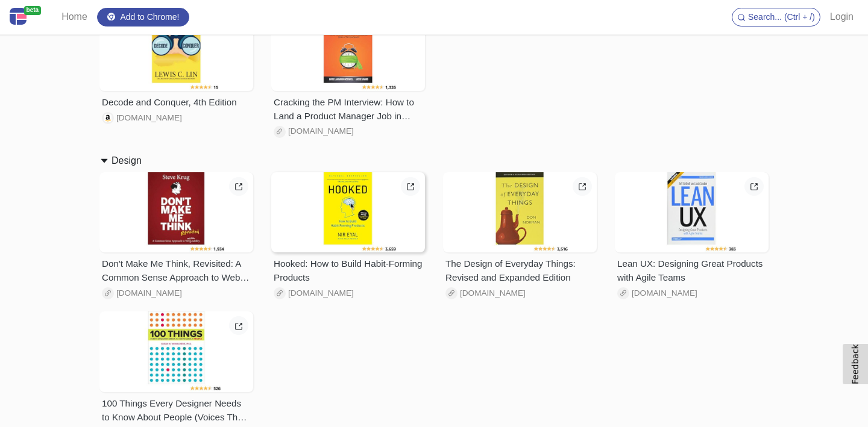  I want to click on span: Feedback, so click(855, 363).